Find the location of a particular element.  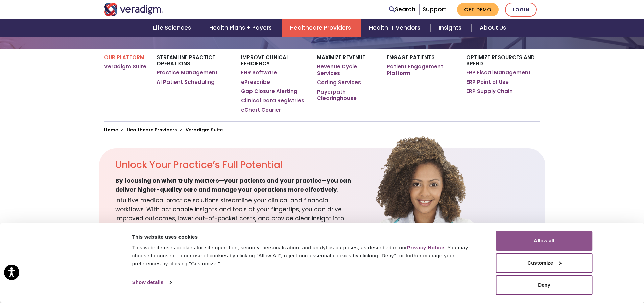

a: Home is located at coordinates (111, 129).